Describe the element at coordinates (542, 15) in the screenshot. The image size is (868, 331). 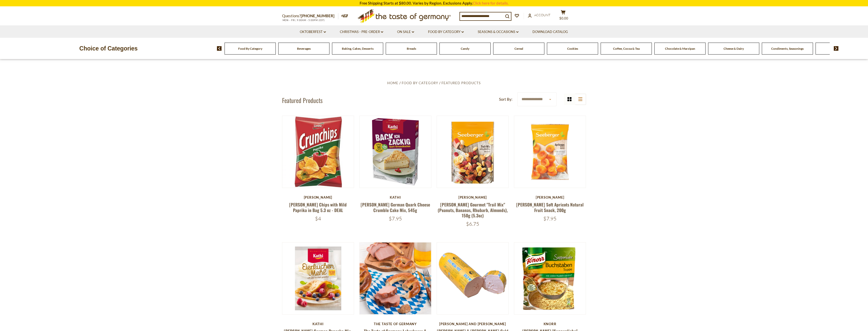
I see `span: Account` at that location.